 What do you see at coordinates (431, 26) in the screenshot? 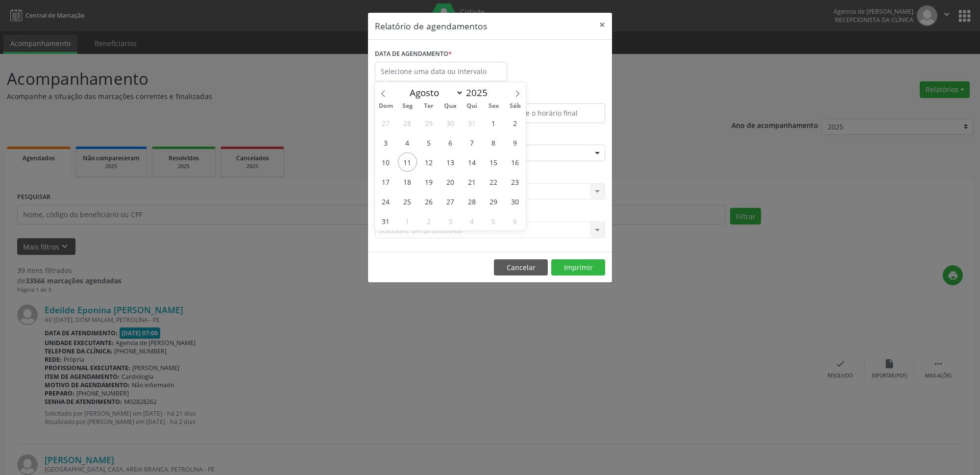
I see `h5: Relatório de agendamentos` at bounding box center [431, 26].